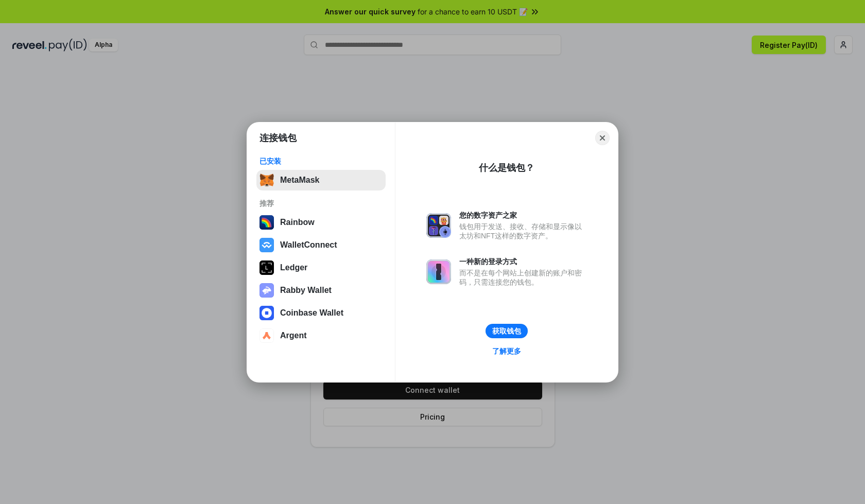  I want to click on div: 什么是钱包？, so click(507, 168).